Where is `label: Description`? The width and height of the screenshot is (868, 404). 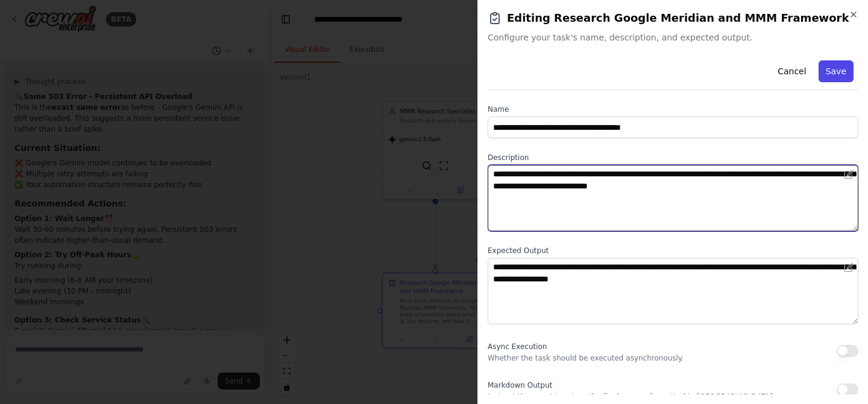
label: Description is located at coordinates (673, 157).